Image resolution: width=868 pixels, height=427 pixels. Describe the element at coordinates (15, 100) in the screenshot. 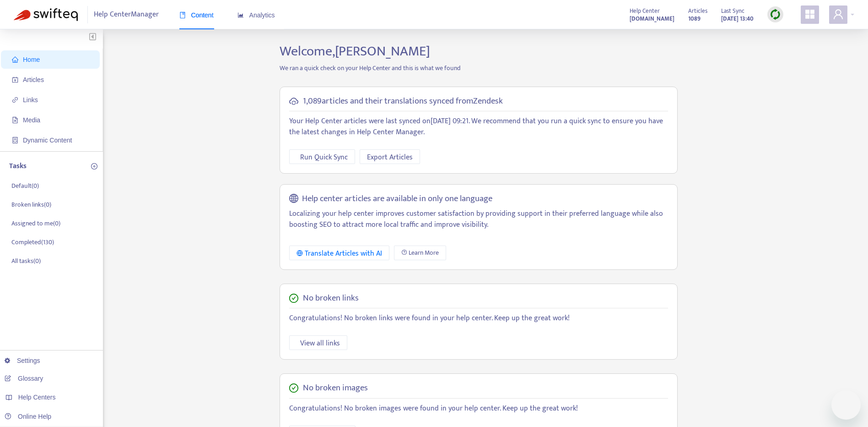

I see `span: link` at that location.